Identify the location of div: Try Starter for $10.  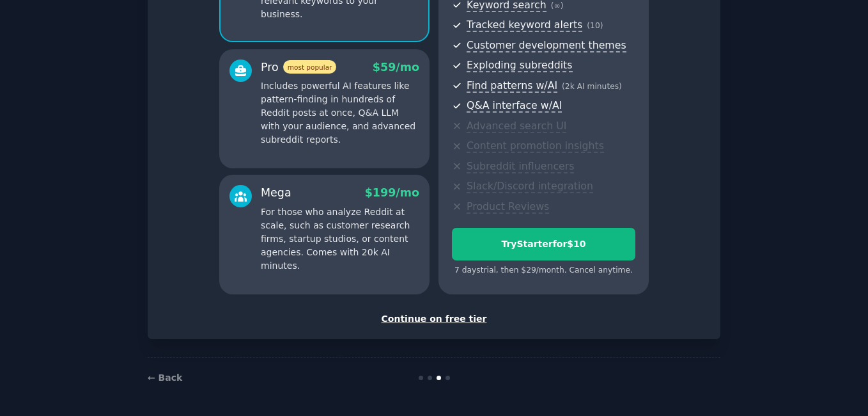
(543, 244).